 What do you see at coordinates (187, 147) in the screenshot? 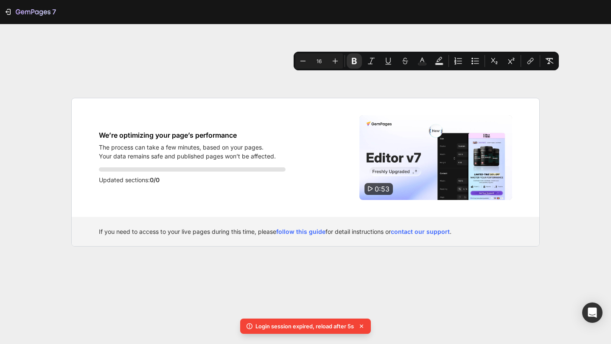
I see `p: The process can take a few minutes, based on your pages.` at bounding box center [187, 147].